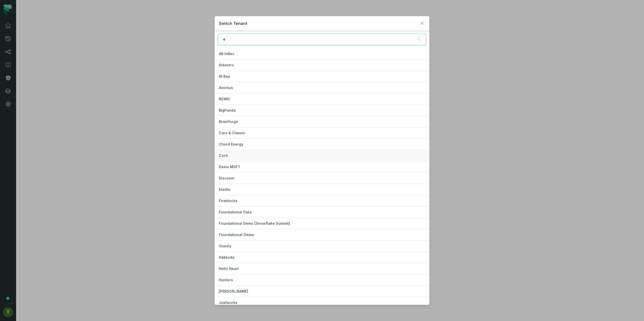 The width and height of the screenshot is (644, 321). Describe the element at coordinates (322, 280) in the screenshot. I see `button: Hunters` at that location.